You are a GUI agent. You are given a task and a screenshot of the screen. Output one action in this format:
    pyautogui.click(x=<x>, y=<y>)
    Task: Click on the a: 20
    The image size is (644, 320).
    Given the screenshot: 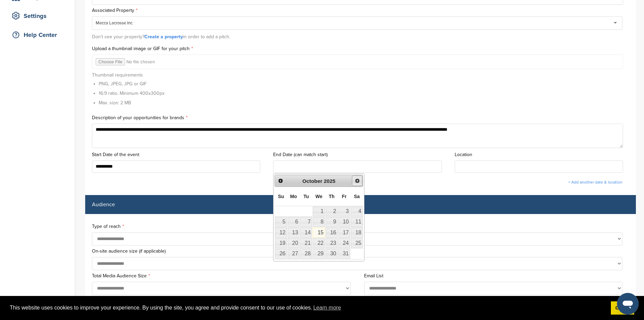 What is the action you would take?
    pyautogui.click(x=293, y=243)
    